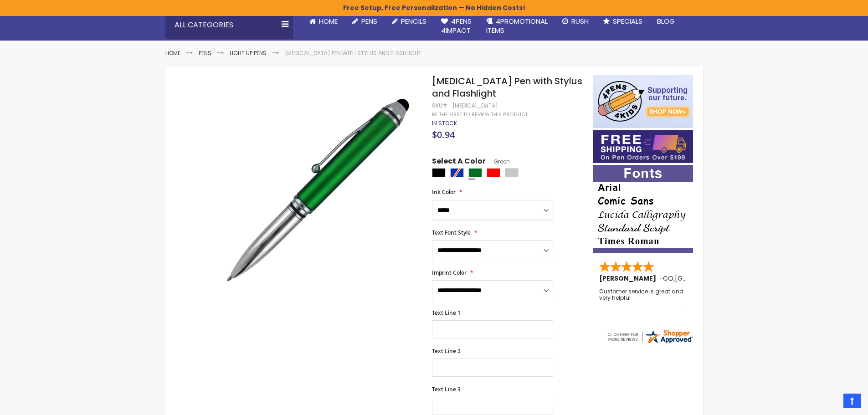  What do you see at coordinates (575, 22) in the screenshot?
I see `a: Rush` at bounding box center [575, 22].